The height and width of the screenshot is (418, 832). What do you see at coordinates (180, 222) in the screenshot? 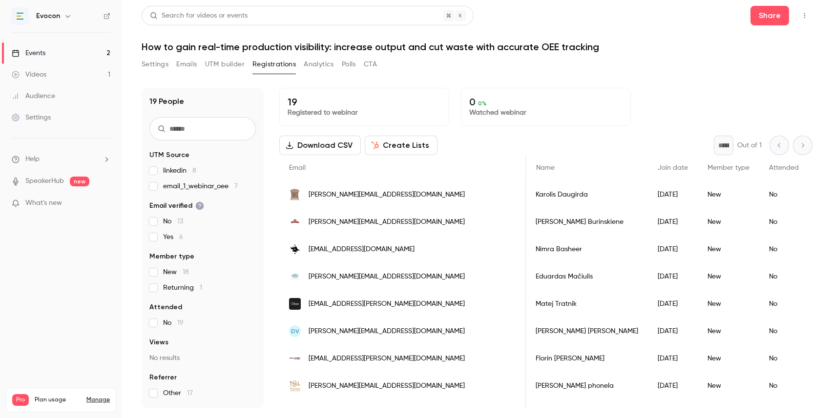
I see `span: 13` at bounding box center [180, 222].